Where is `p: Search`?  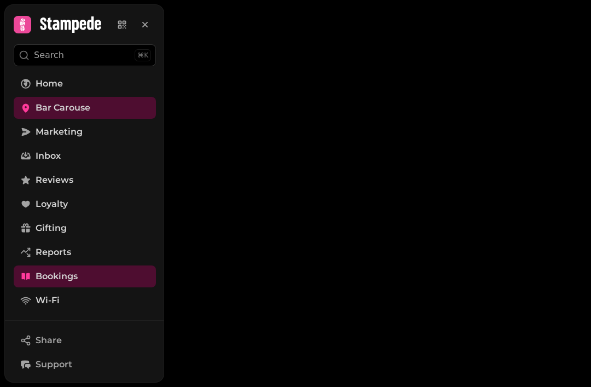
p: Search is located at coordinates (49, 55).